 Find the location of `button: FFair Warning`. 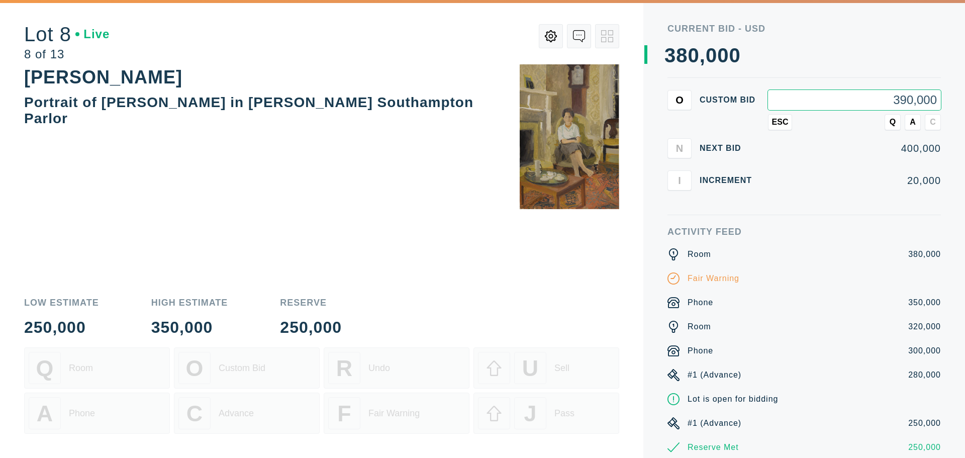

button: FFair Warning is located at coordinates (397, 413).